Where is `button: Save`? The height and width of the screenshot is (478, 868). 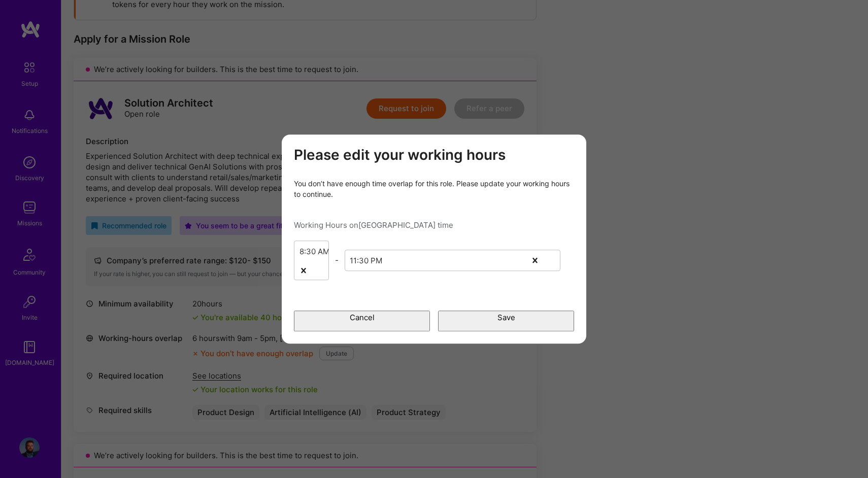
button: Save is located at coordinates (506, 321).